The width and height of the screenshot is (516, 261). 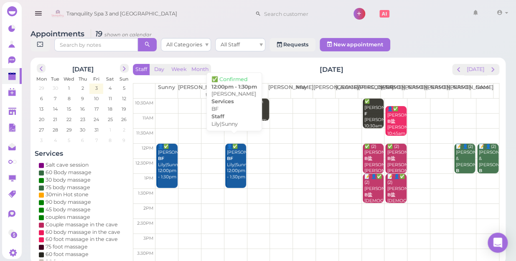 I want to click on span: 3:30pm, so click(x=145, y=253).